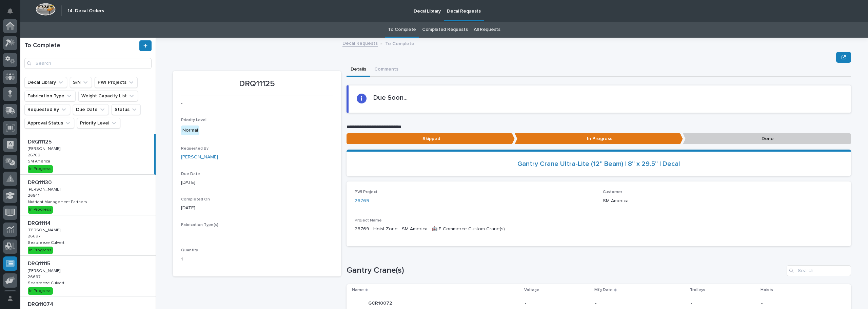  Describe the element at coordinates (46, 83) in the screenshot. I see `button: Decal Library` at that location.